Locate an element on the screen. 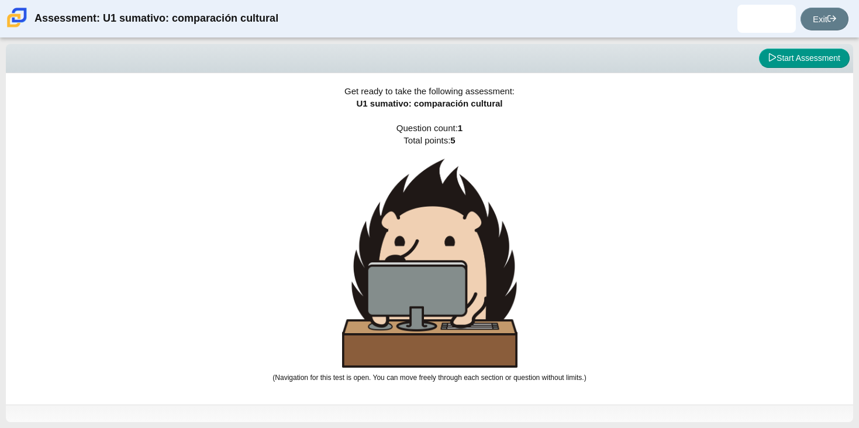 This screenshot has width=859, height=428. button: Start Assessment is located at coordinates (804, 59).